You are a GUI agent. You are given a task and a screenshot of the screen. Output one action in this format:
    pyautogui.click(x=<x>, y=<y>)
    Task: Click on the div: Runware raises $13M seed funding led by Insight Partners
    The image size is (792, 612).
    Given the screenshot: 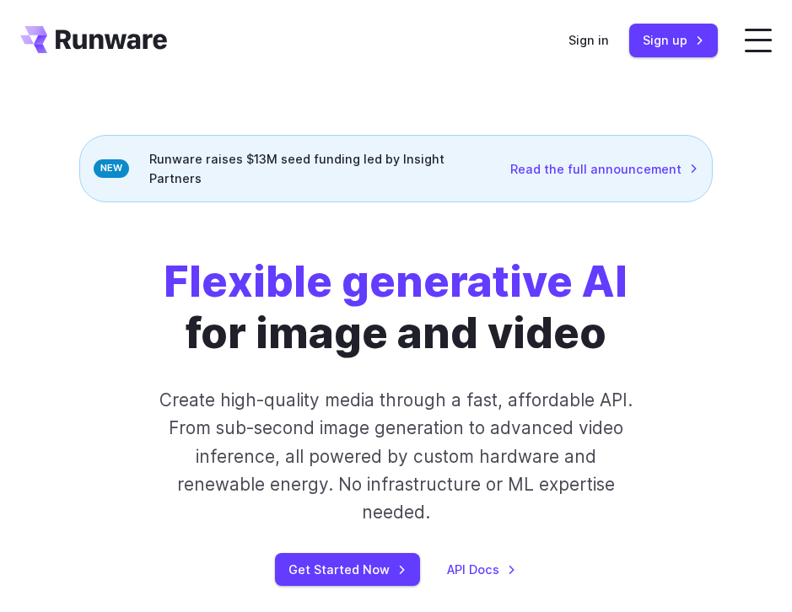 What is the action you would take?
    pyautogui.click(x=395, y=169)
    